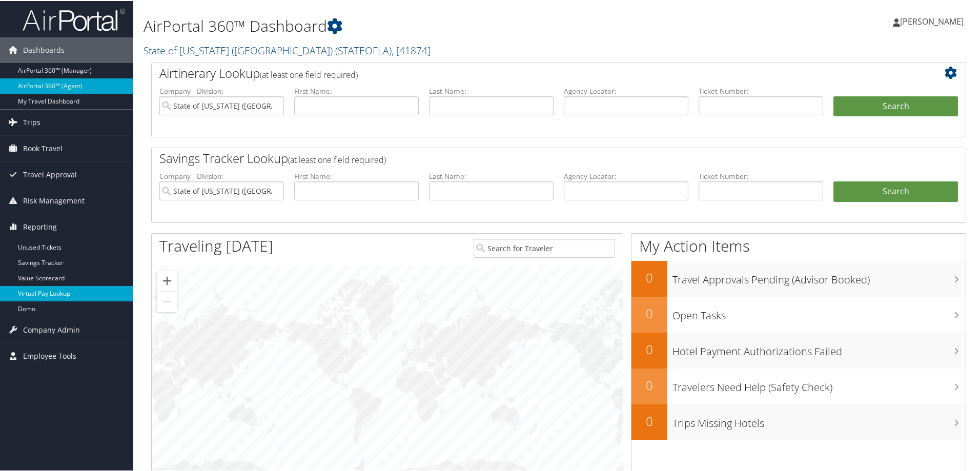 The width and height of the screenshot is (980, 471). Describe the element at coordinates (421, 25) in the screenshot. I see `h1: AirPortal 360™ Dashboard` at that location.